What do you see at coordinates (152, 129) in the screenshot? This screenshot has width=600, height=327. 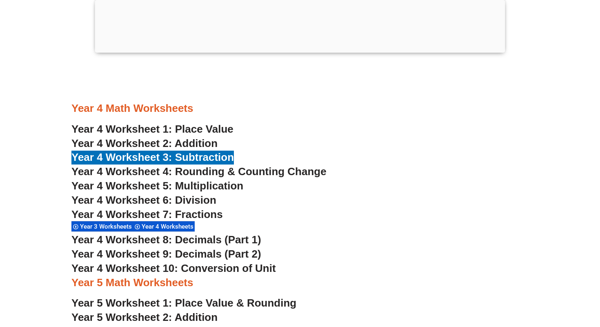 I see `span: Year 4 Worksheet 1: Place Value` at bounding box center [152, 129].